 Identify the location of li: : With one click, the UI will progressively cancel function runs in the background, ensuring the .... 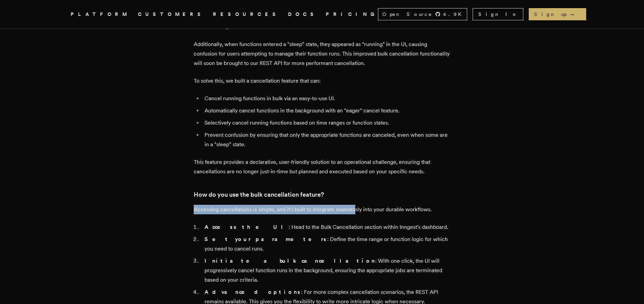
(327, 271).